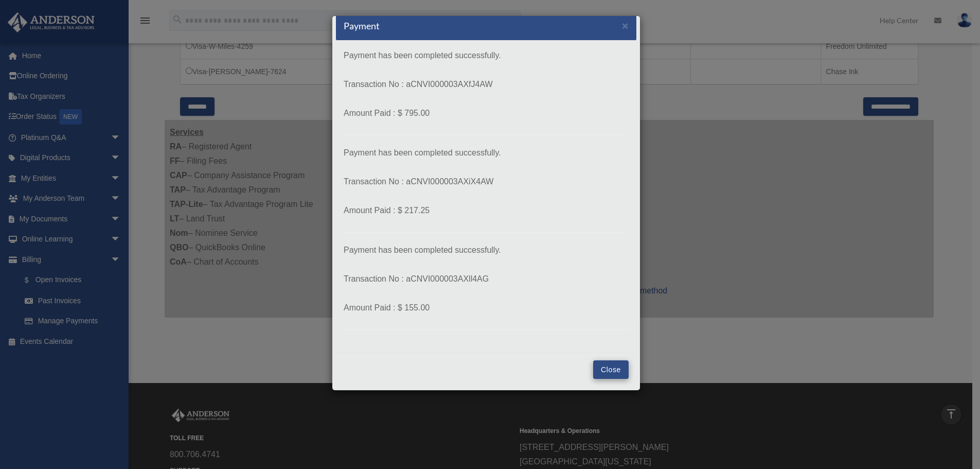  I want to click on p: Transaction No : aCNVI000003AXll4AG, so click(486, 279).